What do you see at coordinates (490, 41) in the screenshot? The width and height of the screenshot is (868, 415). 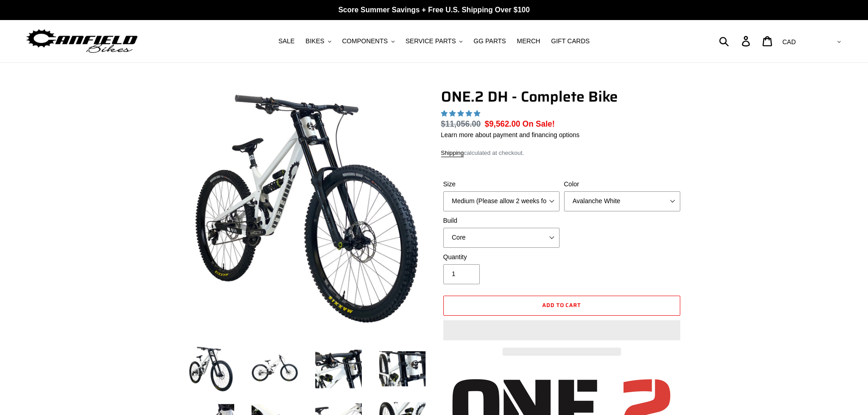 I see `span: GG PARTS` at bounding box center [490, 41].